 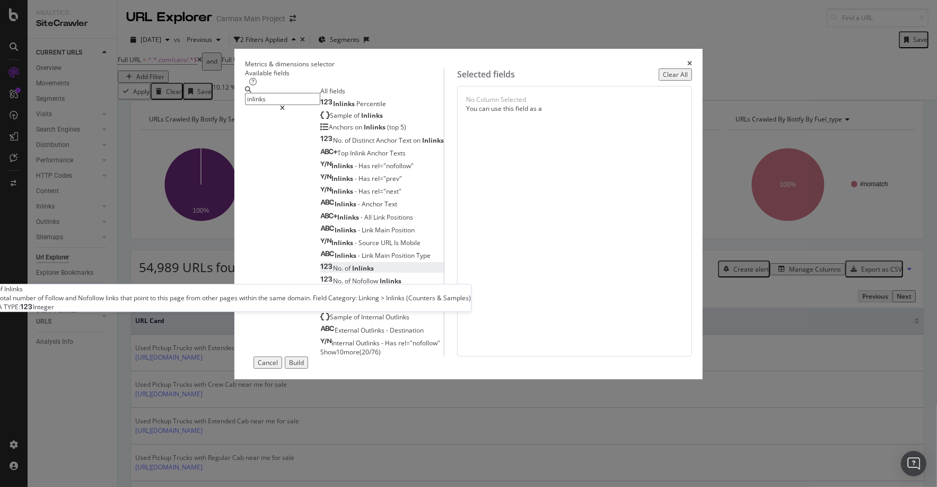 What do you see at coordinates (393, 127) in the screenshot?
I see `span: (top` at bounding box center [393, 127].